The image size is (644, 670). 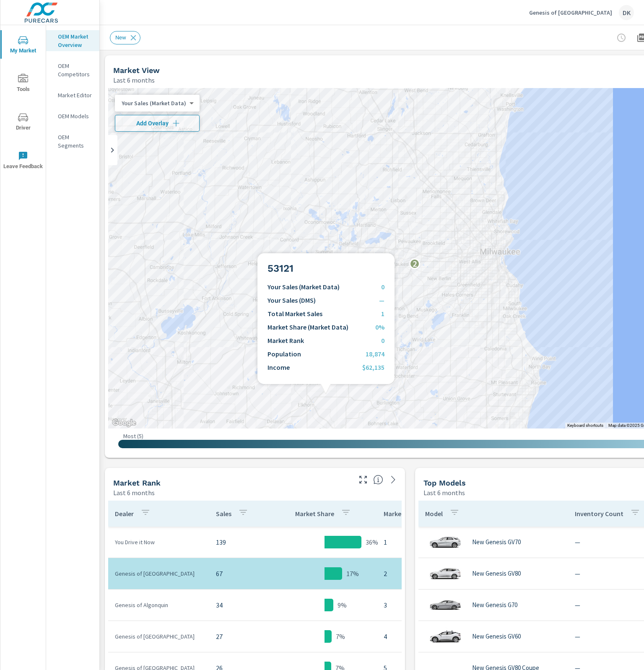 I want to click on span: Tools, so click(x=23, y=84).